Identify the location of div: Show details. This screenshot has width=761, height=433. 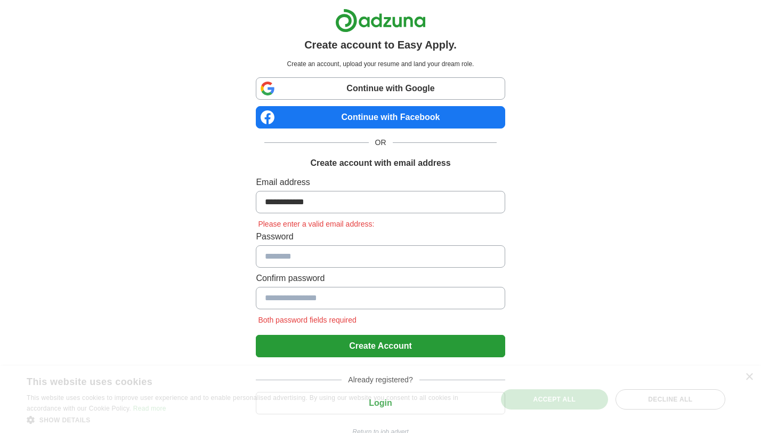
(255, 419).